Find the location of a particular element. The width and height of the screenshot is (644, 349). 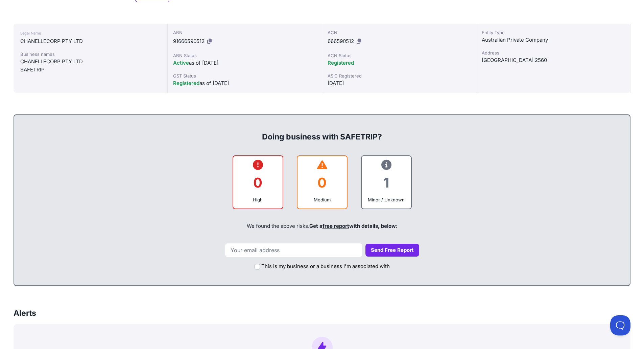

div: Minor / Unknown is located at coordinates (386, 200).